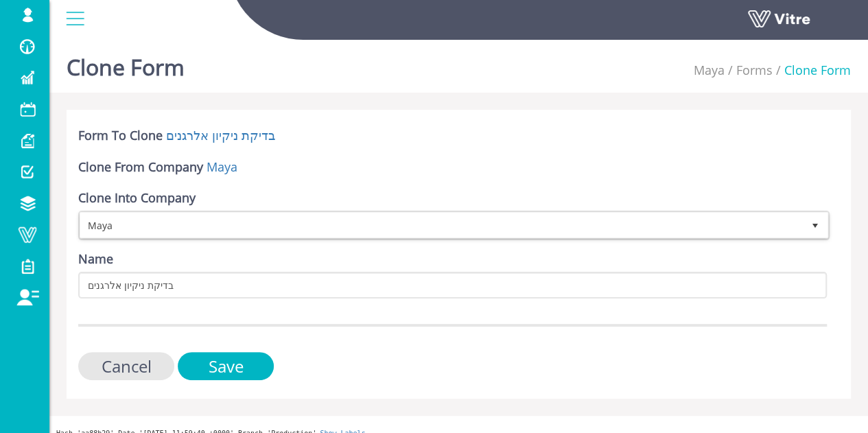  What do you see at coordinates (120, 136) in the screenshot?
I see `label: Form To Clone` at bounding box center [120, 136].